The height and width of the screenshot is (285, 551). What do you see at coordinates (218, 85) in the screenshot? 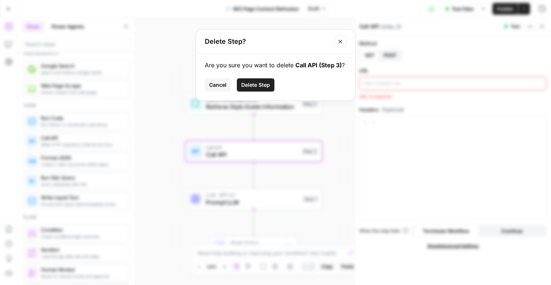
I see `span: Cancel` at bounding box center [218, 85].